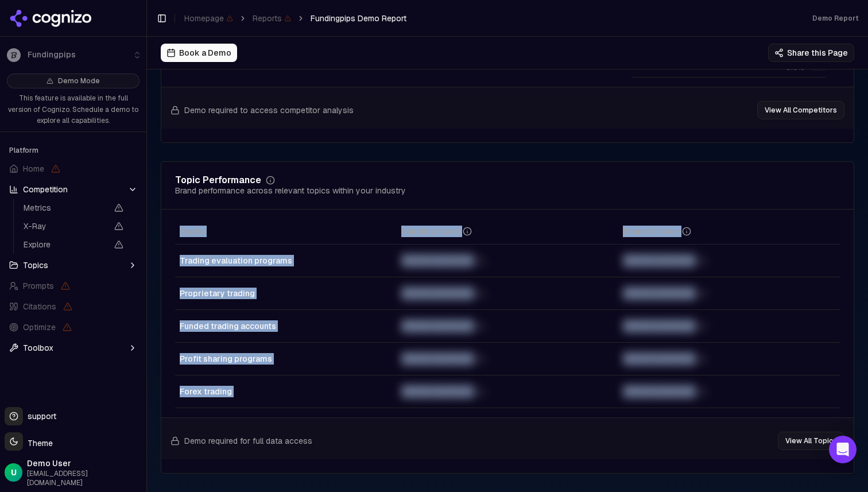 The image size is (868, 492). I want to click on div: Profit sharing programs, so click(286, 359).